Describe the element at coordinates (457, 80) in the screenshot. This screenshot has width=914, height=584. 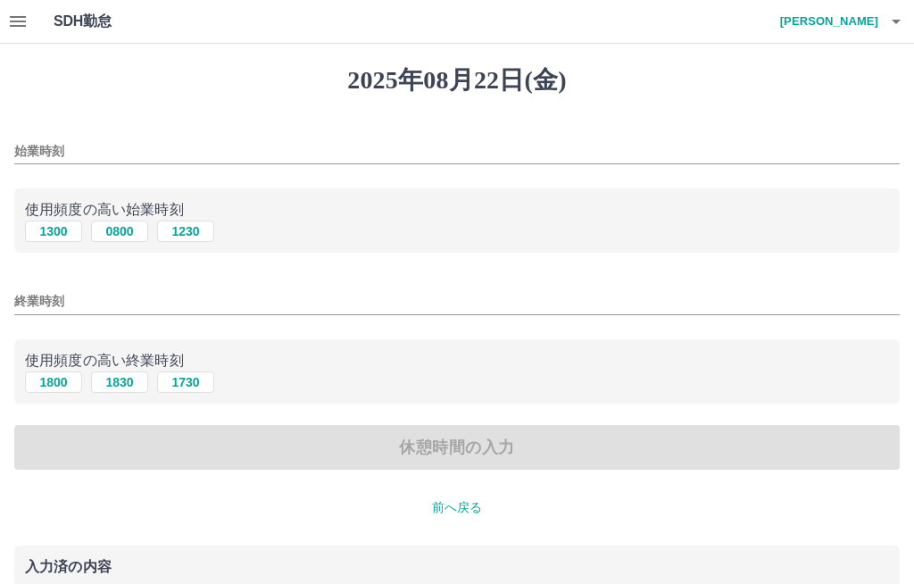
I see `h1: 2025年08月22日(金)` at that location.